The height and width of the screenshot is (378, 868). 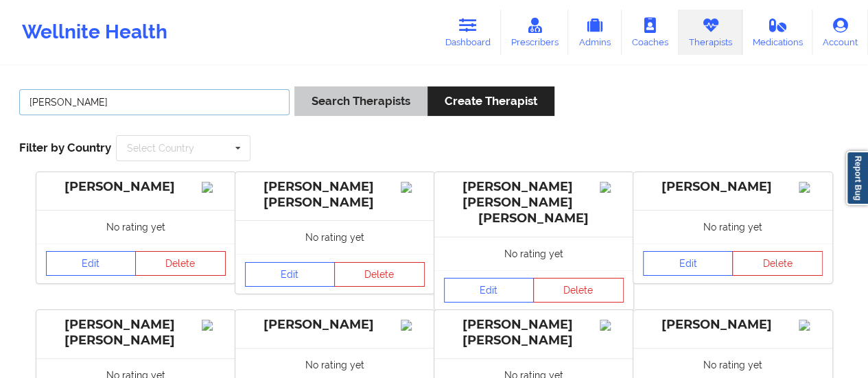 I want to click on button: Create Therapist, so click(x=490, y=101).